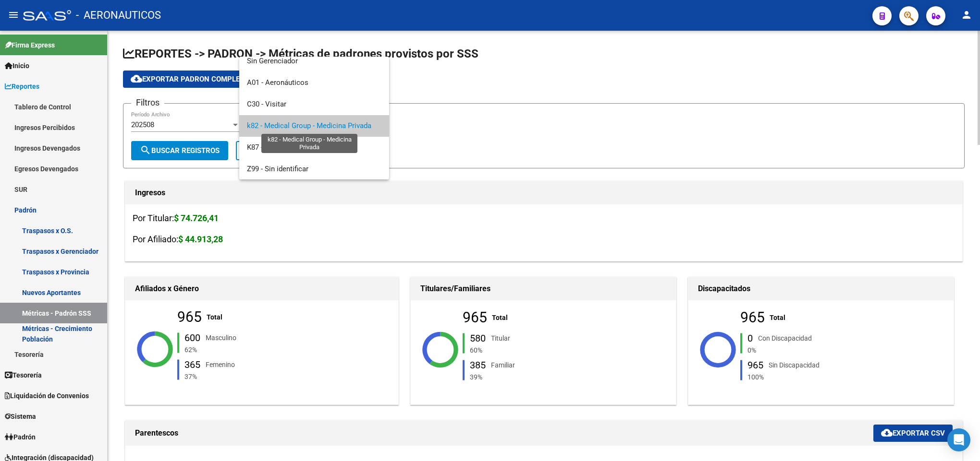 Image resolution: width=980 pixels, height=461 pixels. What do you see at coordinates (278, 83) in the screenshot?
I see `span: A01 - Aeronáuticos` at bounding box center [278, 83].